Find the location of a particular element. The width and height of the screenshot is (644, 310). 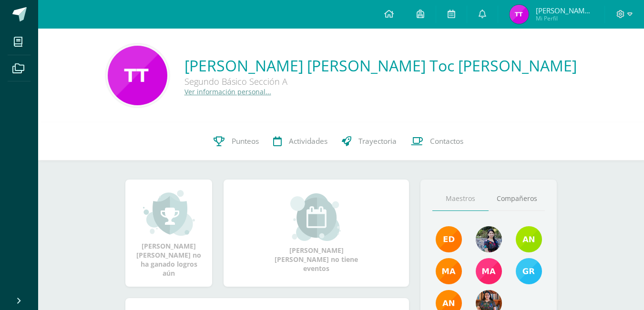

a: Maestros is located at coordinates (460, 199).